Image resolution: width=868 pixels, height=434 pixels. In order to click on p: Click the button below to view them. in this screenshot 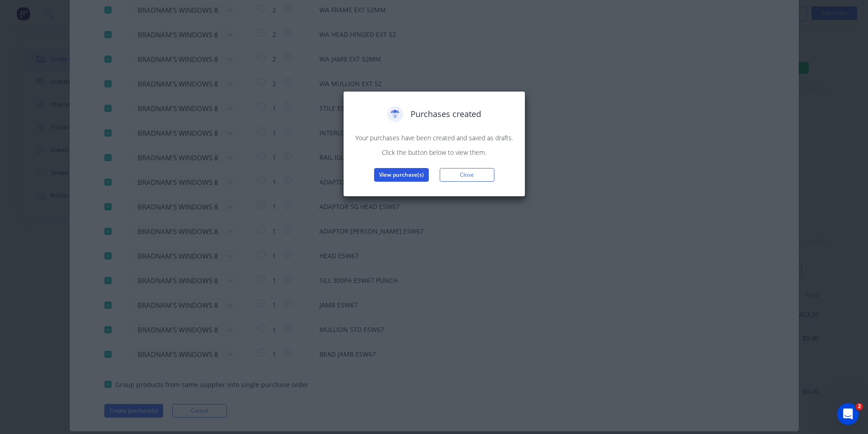, I will do `click(434, 152)`.